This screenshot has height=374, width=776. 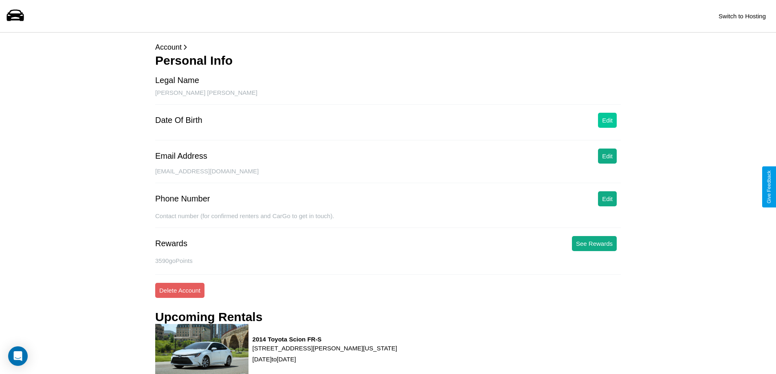 I want to click on div: Rewards, so click(x=171, y=244).